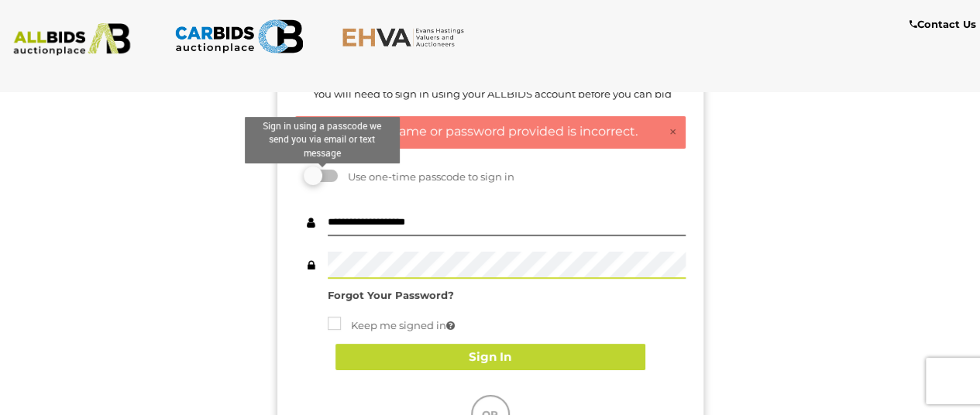  What do you see at coordinates (942, 24) in the screenshot?
I see `b: Contact Us` at bounding box center [942, 24].